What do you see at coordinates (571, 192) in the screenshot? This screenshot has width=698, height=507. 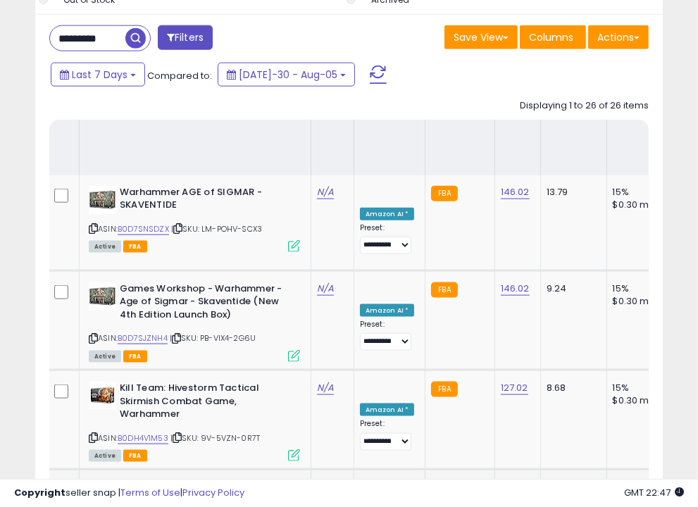 I see `div: 13.79` at bounding box center [571, 192].